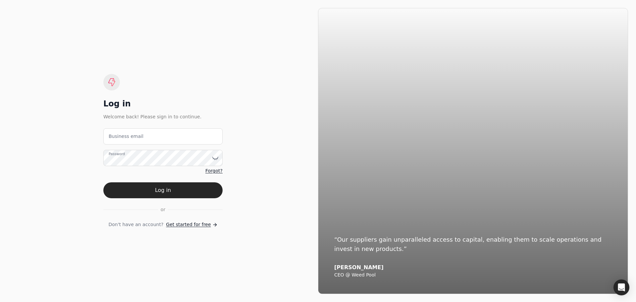  What do you see at coordinates (126, 136) in the screenshot?
I see `label: Business email` at bounding box center [126, 136].